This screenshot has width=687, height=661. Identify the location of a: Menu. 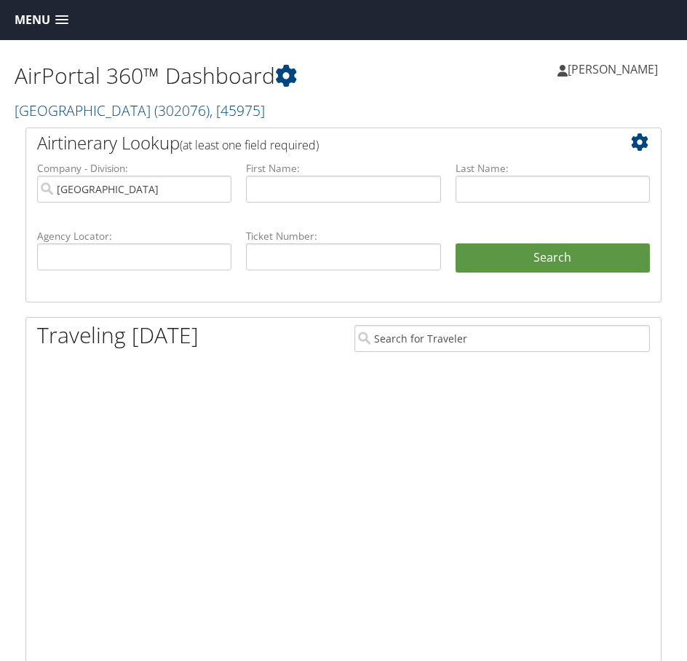
(42, 20).